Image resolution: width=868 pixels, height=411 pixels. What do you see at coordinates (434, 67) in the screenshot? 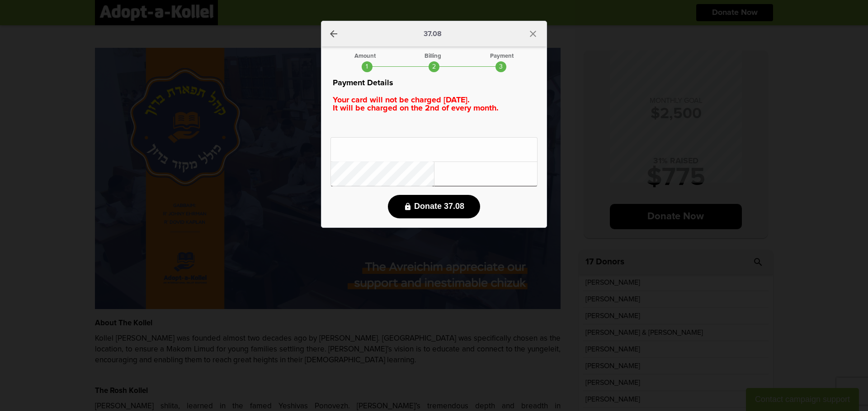
I see `div: 2` at bounding box center [434, 67].